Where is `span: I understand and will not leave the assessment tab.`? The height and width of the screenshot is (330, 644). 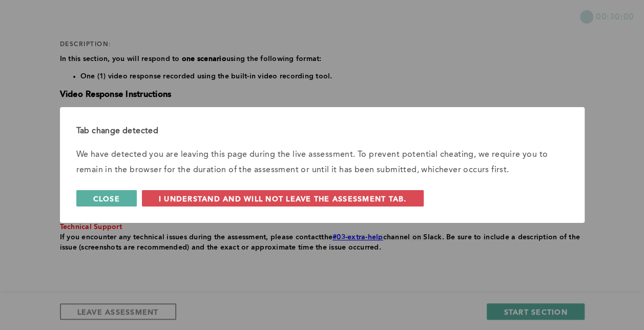
span: I understand and will not leave the assessment tab. is located at coordinates (283, 199).